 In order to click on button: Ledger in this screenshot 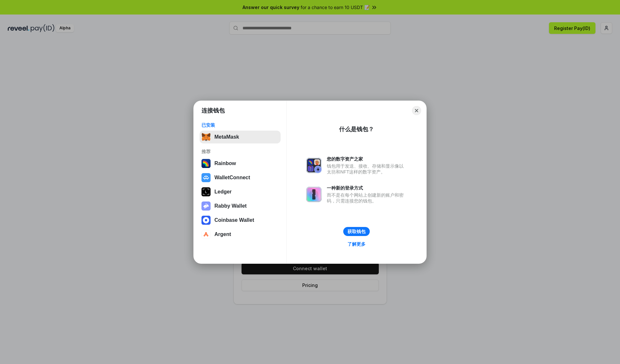, I will do `click(240, 192)`.